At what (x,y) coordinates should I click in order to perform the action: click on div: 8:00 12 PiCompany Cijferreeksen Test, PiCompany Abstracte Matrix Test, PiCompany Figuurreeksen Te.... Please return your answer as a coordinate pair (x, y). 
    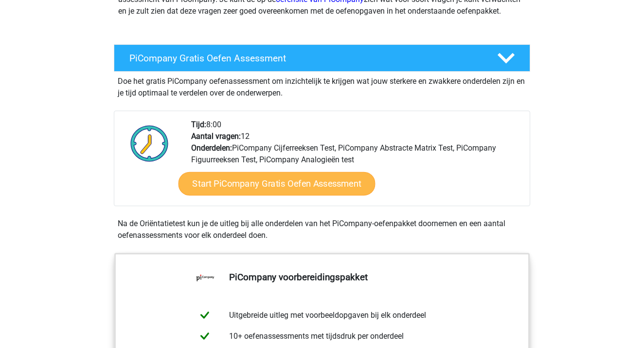
    Looking at the image, I should click on (356, 162).